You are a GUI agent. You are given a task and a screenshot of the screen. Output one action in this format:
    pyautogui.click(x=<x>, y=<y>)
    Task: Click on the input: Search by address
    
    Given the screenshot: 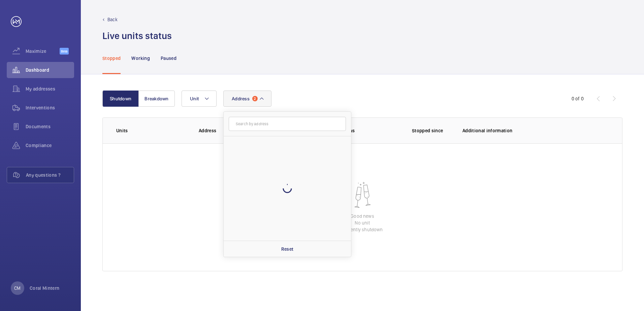 What is the action you would take?
    pyautogui.click(x=287, y=124)
    